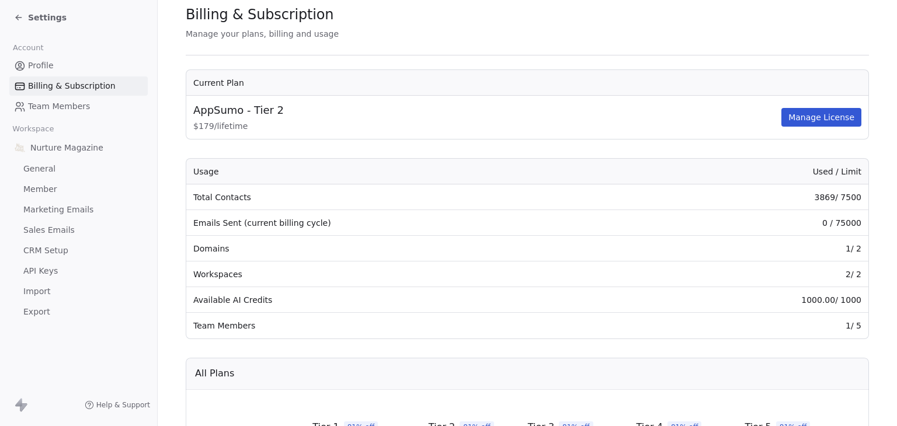 The width and height of the screenshot is (897, 426). I want to click on span: Import, so click(37, 291).